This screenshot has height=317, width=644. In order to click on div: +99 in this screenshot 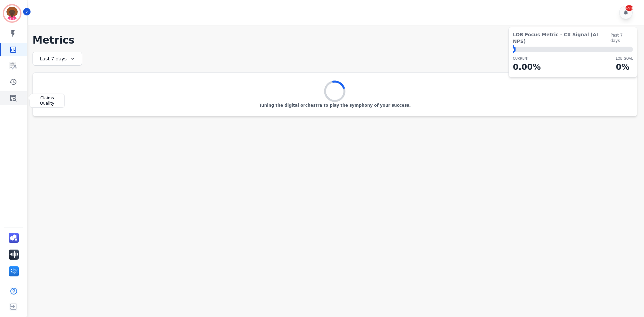, I will do `click(629, 8)`.